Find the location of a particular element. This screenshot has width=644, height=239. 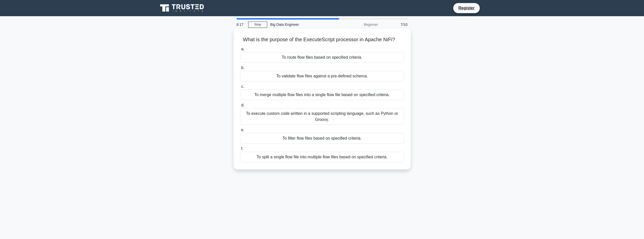

span: d. is located at coordinates (243, 105).